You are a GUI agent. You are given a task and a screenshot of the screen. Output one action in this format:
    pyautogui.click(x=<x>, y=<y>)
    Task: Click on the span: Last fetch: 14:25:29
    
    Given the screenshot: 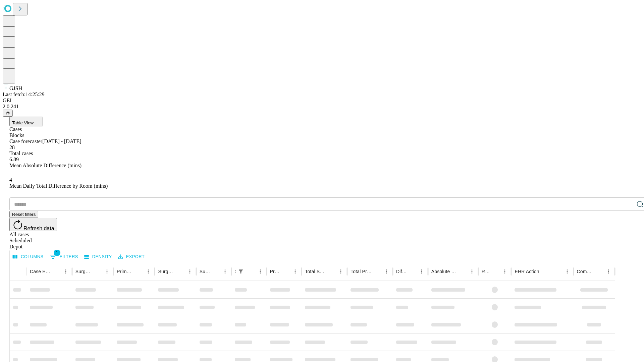 What is the action you would take?
    pyautogui.click(x=23, y=94)
    